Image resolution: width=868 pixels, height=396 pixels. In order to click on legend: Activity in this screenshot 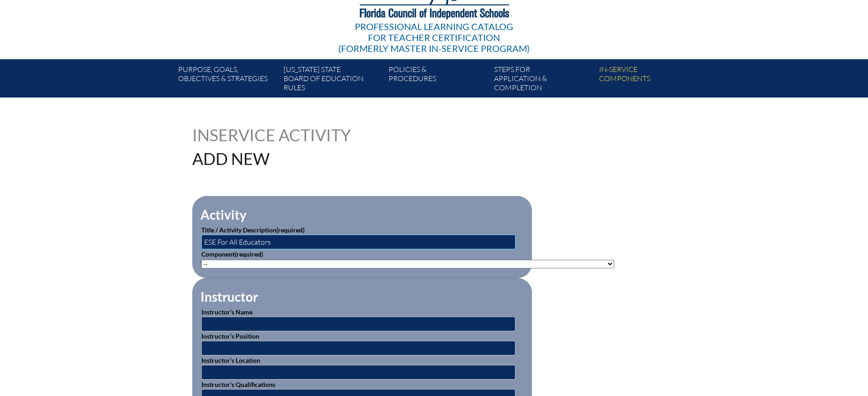, I will do `click(223, 215)`.